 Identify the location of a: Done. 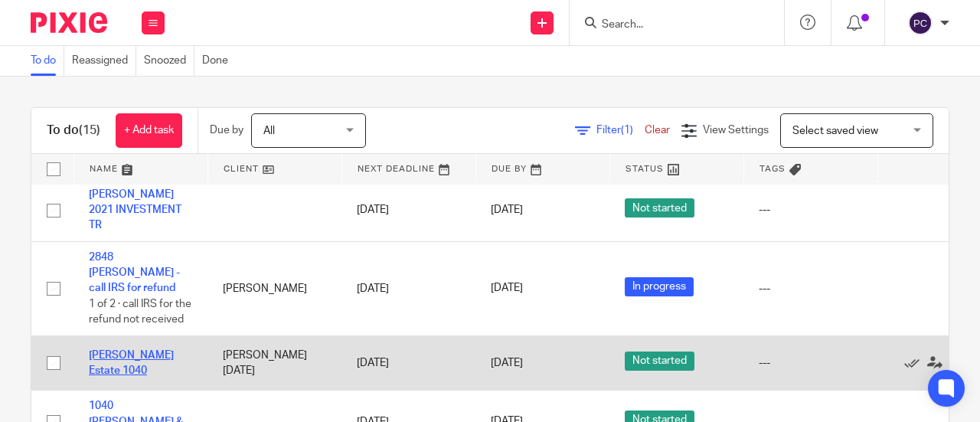
(219, 61).